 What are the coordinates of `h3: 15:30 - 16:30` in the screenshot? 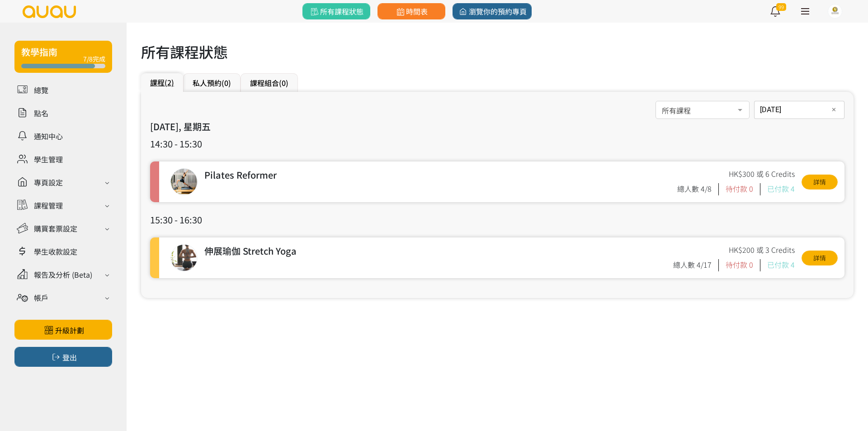 It's located at (498, 220).